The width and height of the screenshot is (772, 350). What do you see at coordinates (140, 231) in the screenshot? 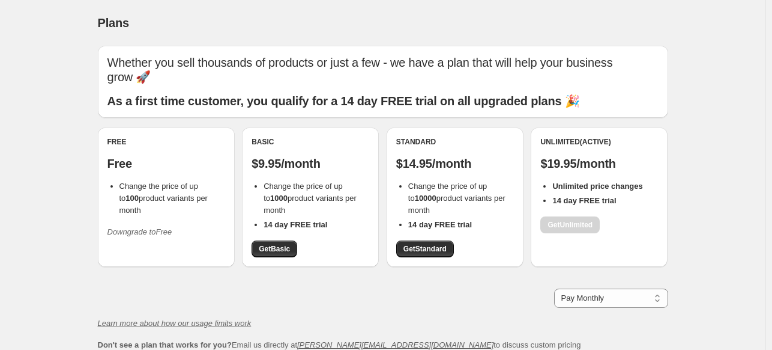
I see `i: Downgrade to Free` at bounding box center [140, 231].